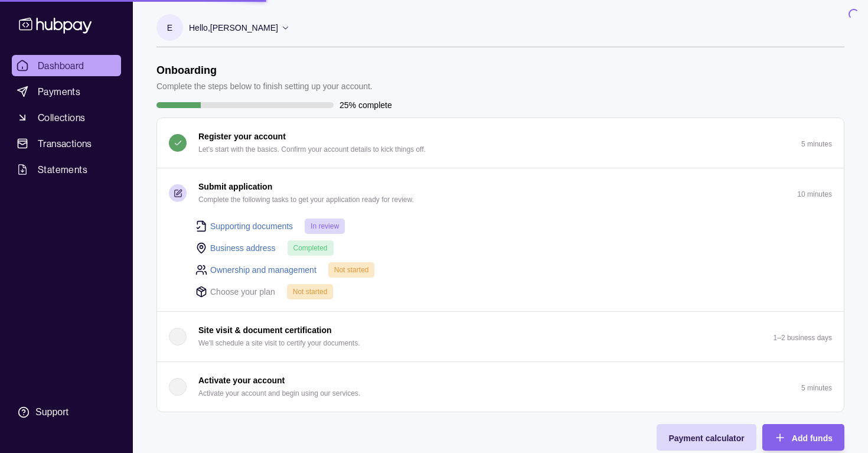  I want to click on p: Complete the steps below to finish setting up your account., so click(264, 86).